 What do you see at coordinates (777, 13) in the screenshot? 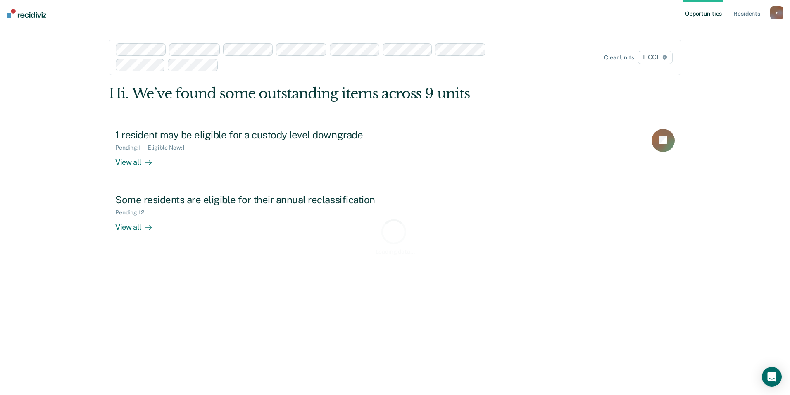
I see `div: t` at bounding box center [777, 13].